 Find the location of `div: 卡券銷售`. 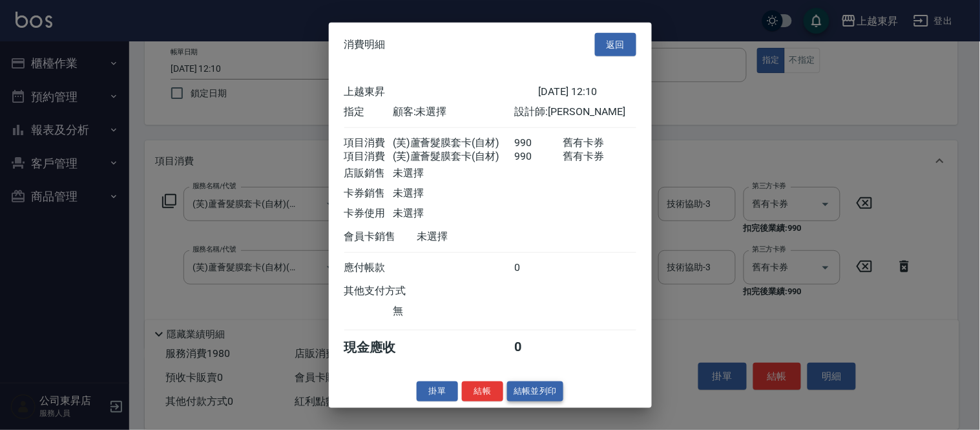

div: 卡券銷售 is located at coordinates (368, 194).